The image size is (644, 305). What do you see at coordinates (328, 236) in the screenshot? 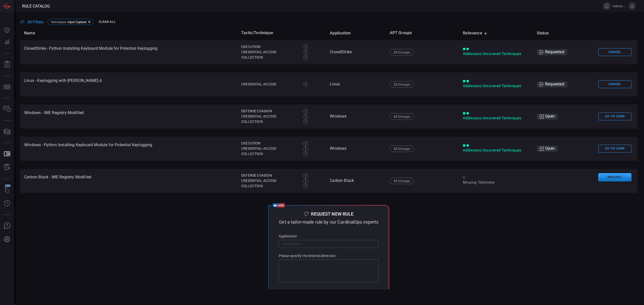
I see `p: Application` at bounding box center [328, 236].